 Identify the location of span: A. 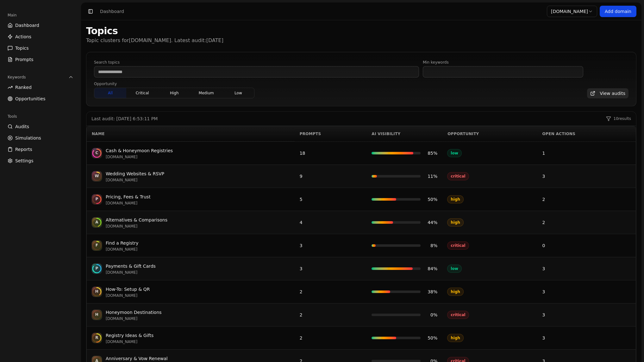
(97, 222).